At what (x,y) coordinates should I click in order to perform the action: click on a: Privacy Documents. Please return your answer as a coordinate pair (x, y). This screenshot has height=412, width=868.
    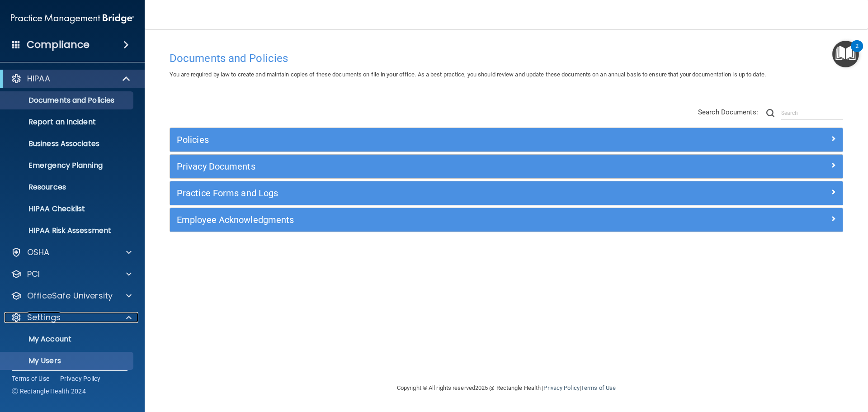
    Looking at the image, I should click on (507, 166).